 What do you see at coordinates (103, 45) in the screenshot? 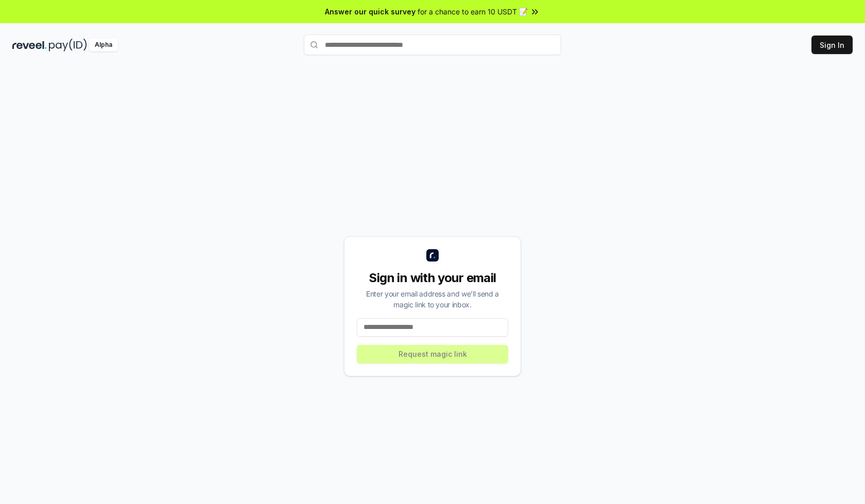
I see `div: Alpha` at bounding box center [103, 45].